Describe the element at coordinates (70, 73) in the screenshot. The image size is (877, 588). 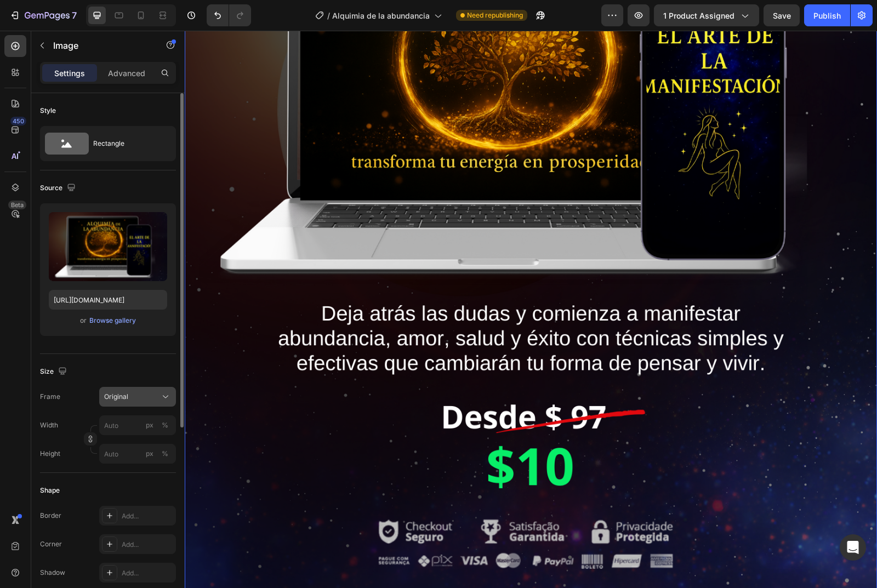
I see `p: Settings` at that location.